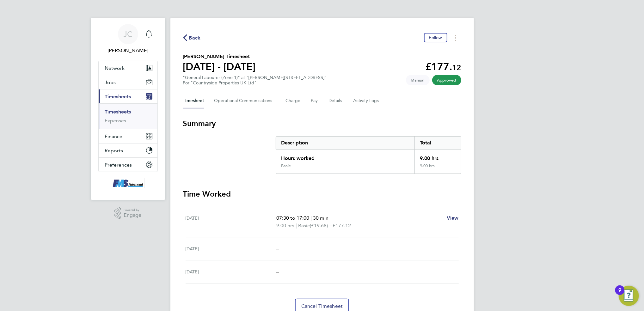 The image size is (644, 311). I want to click on app-decimal: £177., so click(443, 67).